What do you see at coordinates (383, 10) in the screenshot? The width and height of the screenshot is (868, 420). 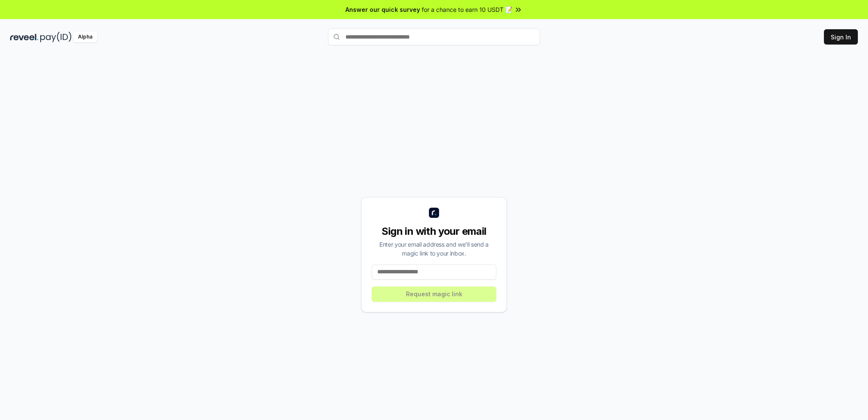 I see `span: Answer our quick survey` at bounding box center [383, 10].